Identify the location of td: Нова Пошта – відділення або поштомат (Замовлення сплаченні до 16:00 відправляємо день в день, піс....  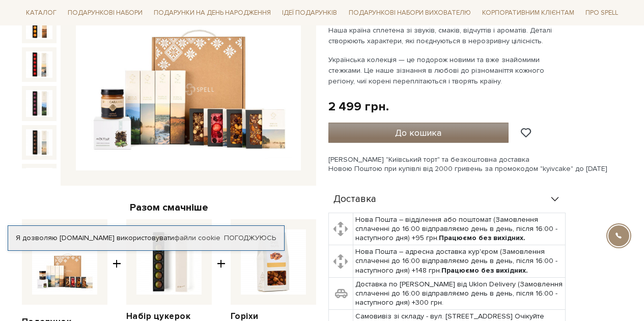
(458, 229).